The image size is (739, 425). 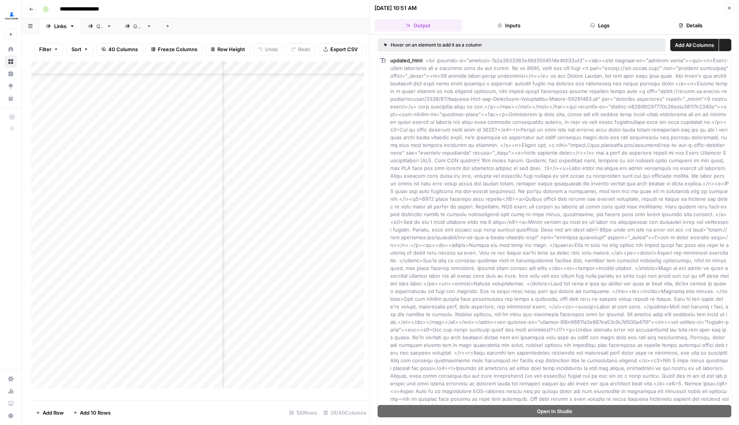 I want to click on span: Filter, so click(x=45, y=49).